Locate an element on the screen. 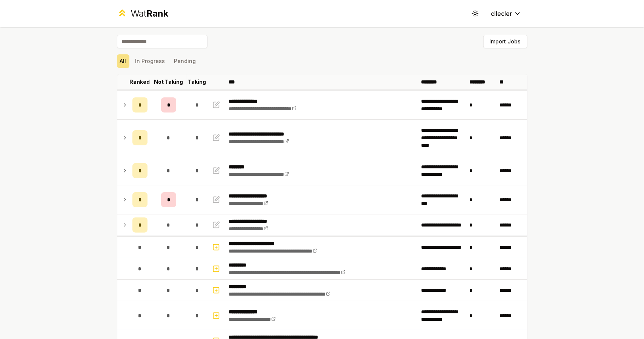  p: Ranked is located at coordinates (140, 82).